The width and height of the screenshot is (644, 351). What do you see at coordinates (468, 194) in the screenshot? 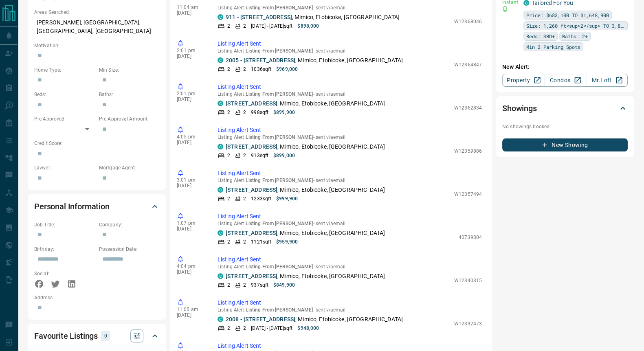
I see `p: W12357494` at bounding box center [468, 194].